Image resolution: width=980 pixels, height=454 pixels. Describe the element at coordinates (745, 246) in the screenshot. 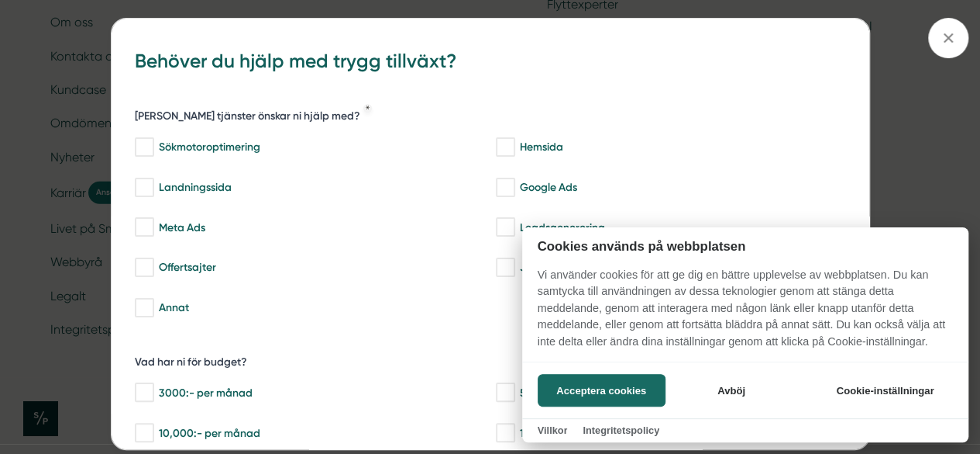

I see `h2: Cookies används på webbplatsen` at that location.